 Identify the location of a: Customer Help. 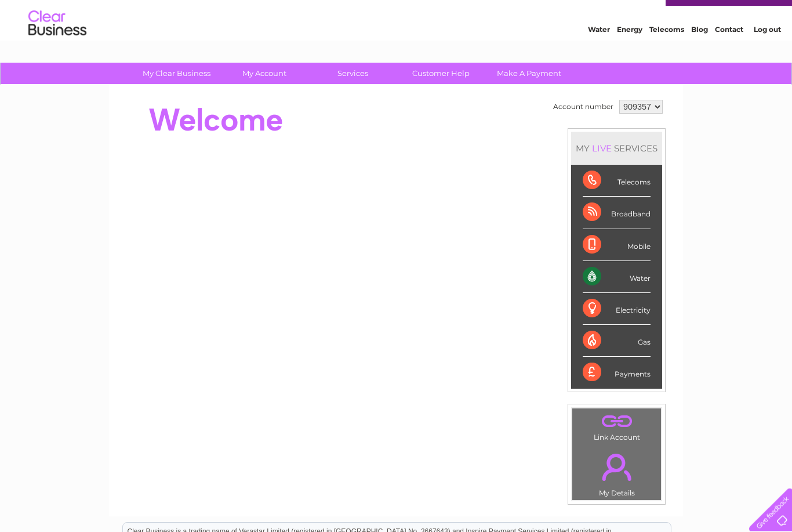
(441, 73).